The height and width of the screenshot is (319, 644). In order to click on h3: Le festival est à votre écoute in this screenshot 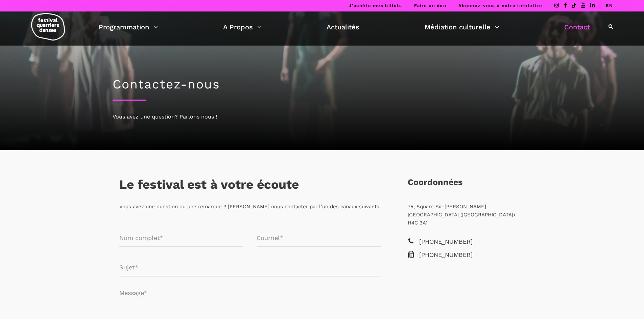, I will do `click(209, 186)`.